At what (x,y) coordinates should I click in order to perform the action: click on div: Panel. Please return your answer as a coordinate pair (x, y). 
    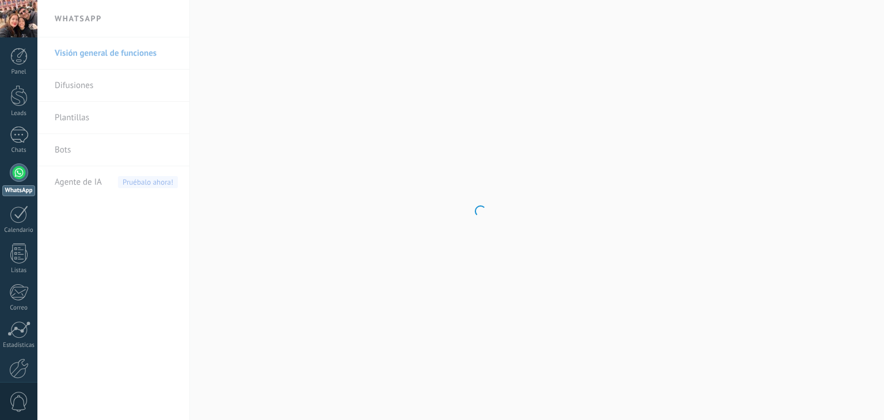
    Looking at the image, I should click on (19, 72).